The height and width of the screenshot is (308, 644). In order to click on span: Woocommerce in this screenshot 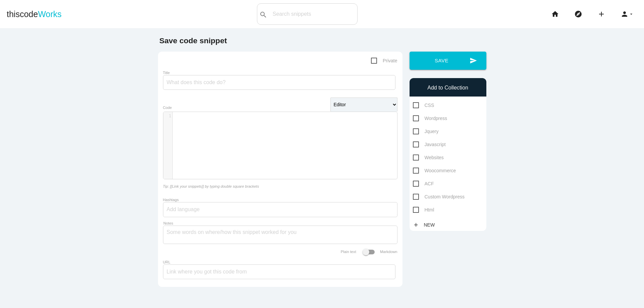, I will do `click(434, 171)`.